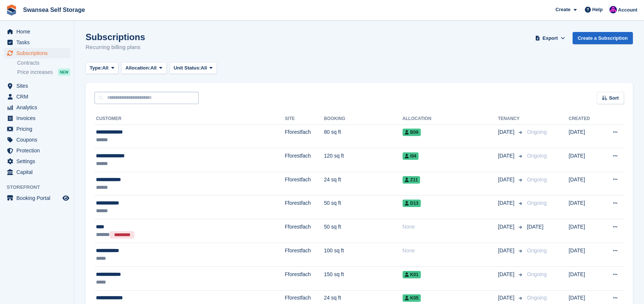 This screenshot has height=304, width=644. I want to click on td: 24 sq ft, so click(363, 184).